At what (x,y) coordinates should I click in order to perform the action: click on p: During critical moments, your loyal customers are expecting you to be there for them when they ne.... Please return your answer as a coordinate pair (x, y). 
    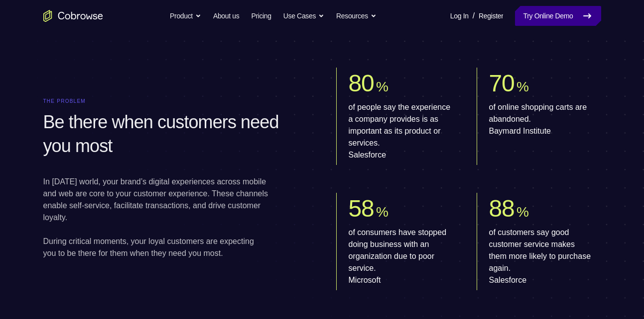
    Looking at the image, I should click on (156, 248).